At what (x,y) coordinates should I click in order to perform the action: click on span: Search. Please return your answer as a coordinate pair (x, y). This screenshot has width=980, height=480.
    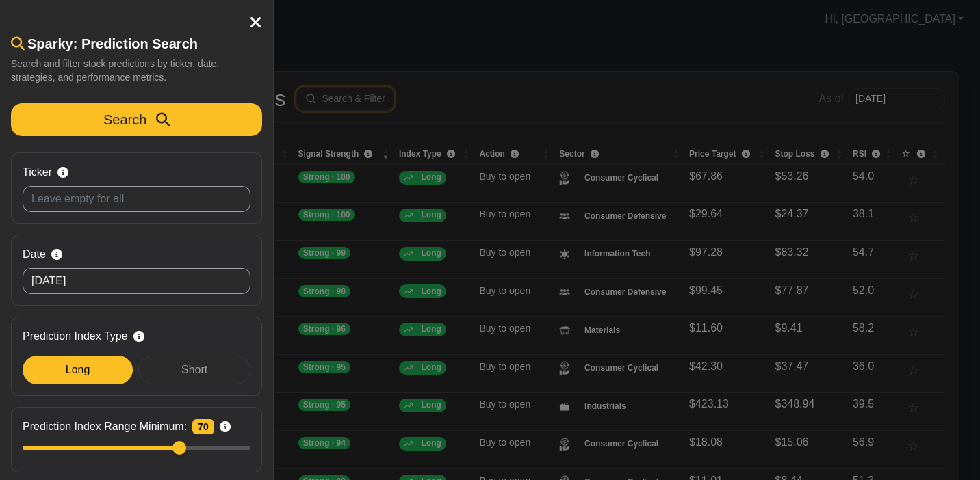
    Looking at the image, I should click on (125, 120).